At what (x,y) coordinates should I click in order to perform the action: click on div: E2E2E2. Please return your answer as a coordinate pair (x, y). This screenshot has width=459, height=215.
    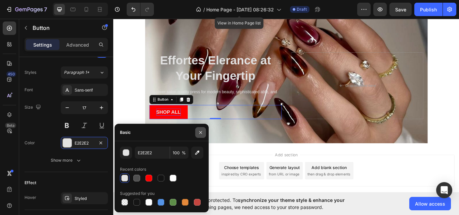
    Looking at the image, I should click on (84, 143).